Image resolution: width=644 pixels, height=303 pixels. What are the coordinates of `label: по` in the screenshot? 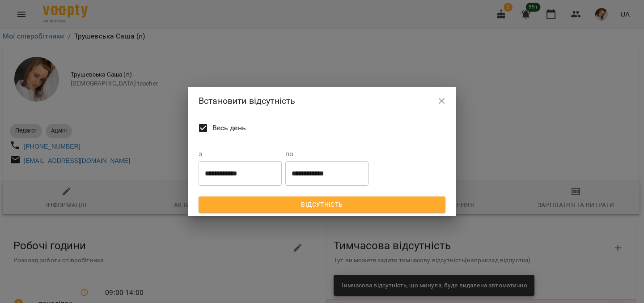 It's located at (327, 154).